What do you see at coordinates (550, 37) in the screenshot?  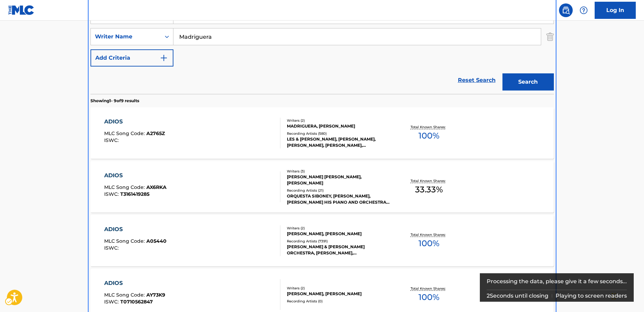 I see `img: Delete Criterion` at bounding box center [550, 37].